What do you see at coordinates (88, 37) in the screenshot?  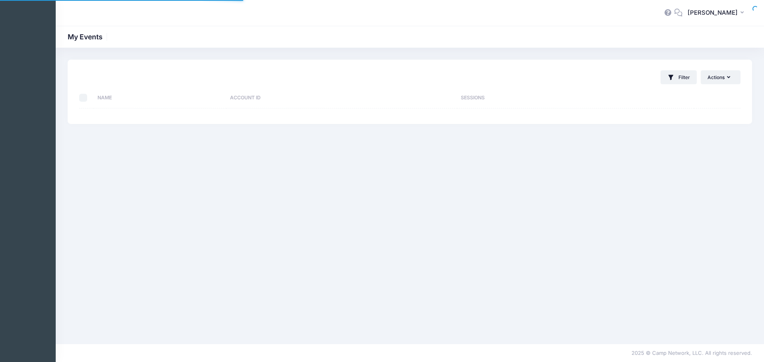 I see `h1: My Events` at bounding box center [88, 37].